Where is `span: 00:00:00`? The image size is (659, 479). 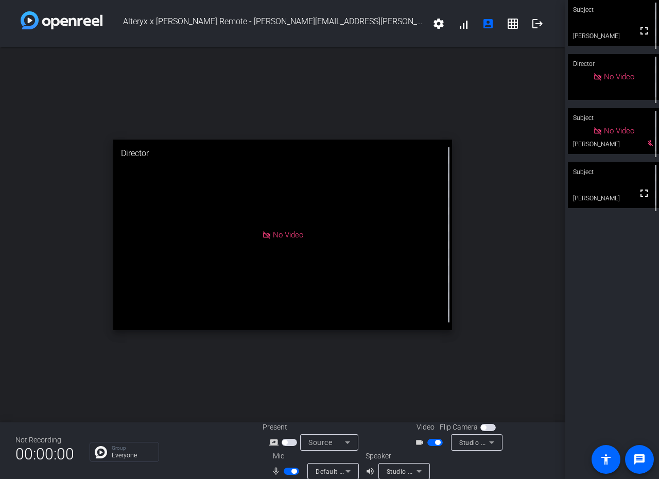
span: 00:00:00 is located at coordinates (45, 453).